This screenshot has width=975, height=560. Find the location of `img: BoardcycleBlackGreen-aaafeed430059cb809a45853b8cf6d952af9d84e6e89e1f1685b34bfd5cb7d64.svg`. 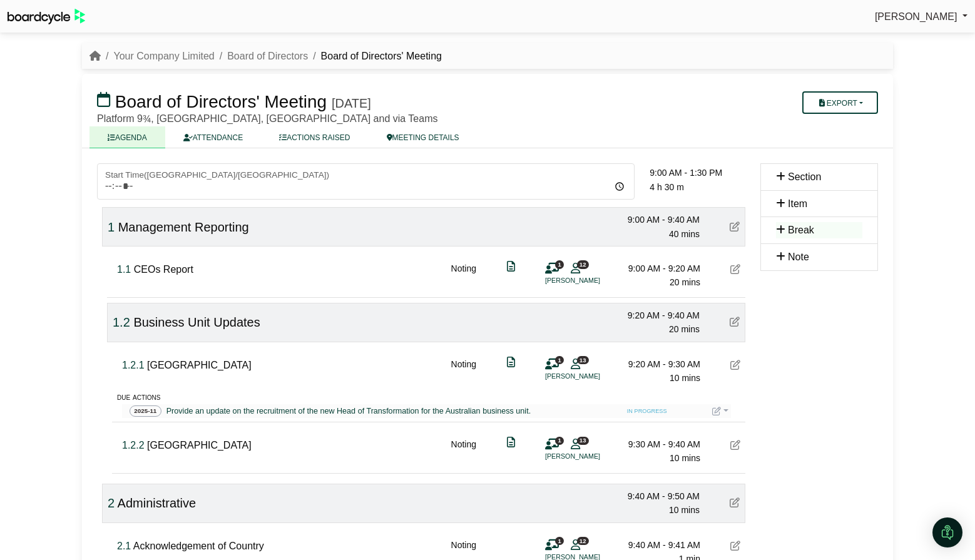

img: BoardcycleBlackGreen-aaafeed430059cb809a45853b8cf6d952af9d84e6e89e1f1685b34bfd5cb7d64.svg is located at coordinates (47, 16).